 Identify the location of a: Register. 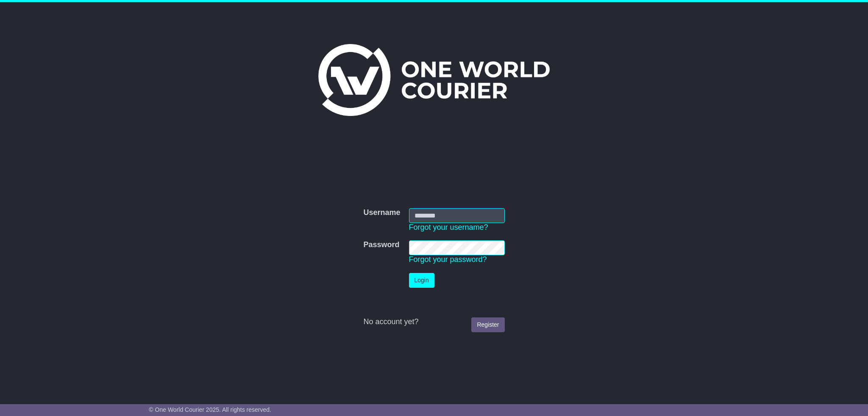
(488, 325).